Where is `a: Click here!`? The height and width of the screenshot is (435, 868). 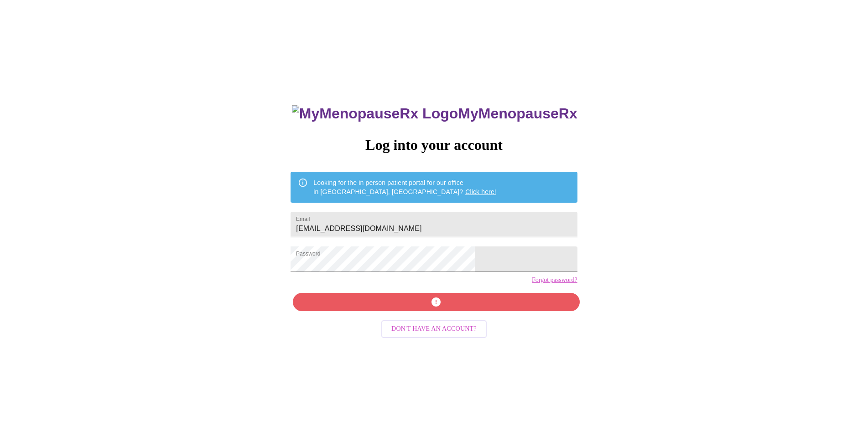 a: Click here! is located at coordinates (481, 192).